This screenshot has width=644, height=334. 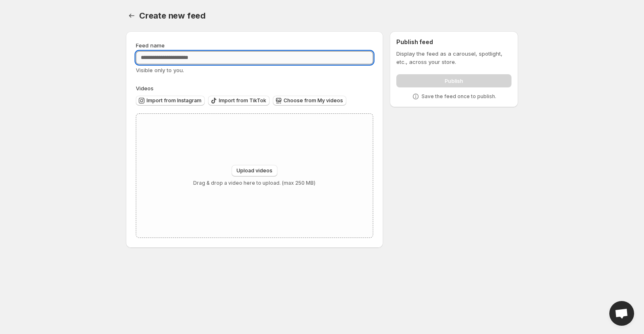 What do you see at coordinates (314, 101) in the screenshot?
I see `span: Choose from My videos` at bounding box center [314, 101].